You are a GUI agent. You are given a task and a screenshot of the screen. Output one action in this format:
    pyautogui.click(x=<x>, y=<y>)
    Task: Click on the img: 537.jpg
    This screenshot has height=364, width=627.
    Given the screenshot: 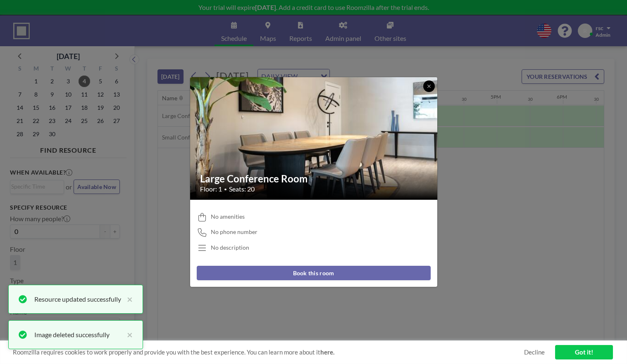 What is the action you would take?
    pyautogui.click(x=314, y=138)
    